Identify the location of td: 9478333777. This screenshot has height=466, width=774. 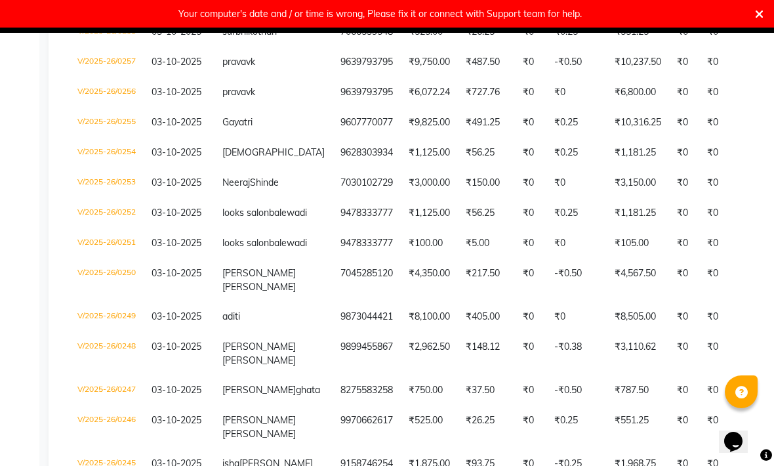
(367, 213).